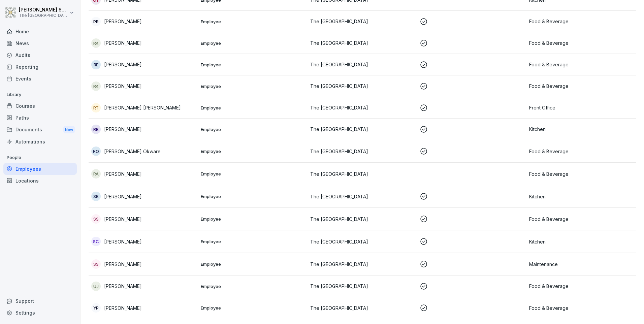  Describe the element at coordinates (40, 180) in the screenshot. I see `a: Locations` at that location.